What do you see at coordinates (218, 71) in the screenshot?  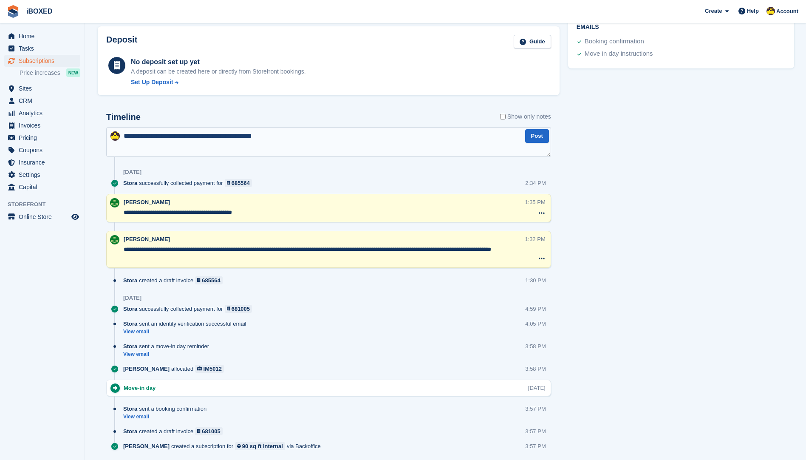 I see `p: A deposit can be created here or directly from Storefront bookings.` at bounding box center [218, 71].